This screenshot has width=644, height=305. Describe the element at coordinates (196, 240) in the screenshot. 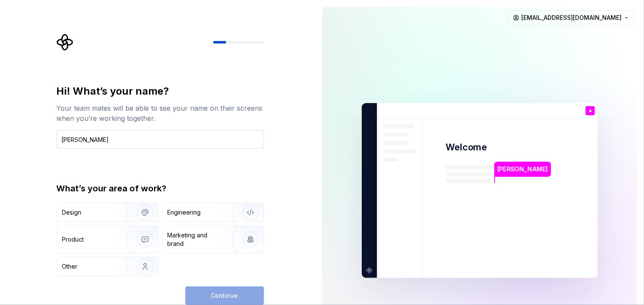

I see `div: Marketing and brand` at that location.